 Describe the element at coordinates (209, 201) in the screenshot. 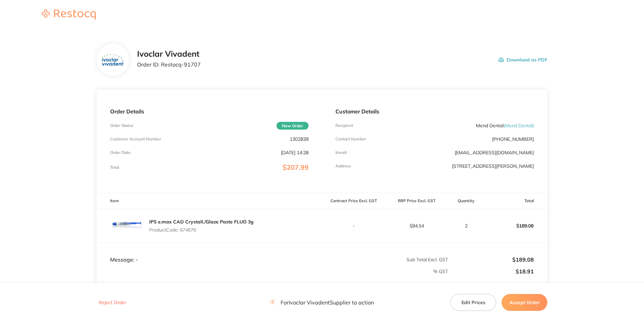

I see `th: Item` at that location.